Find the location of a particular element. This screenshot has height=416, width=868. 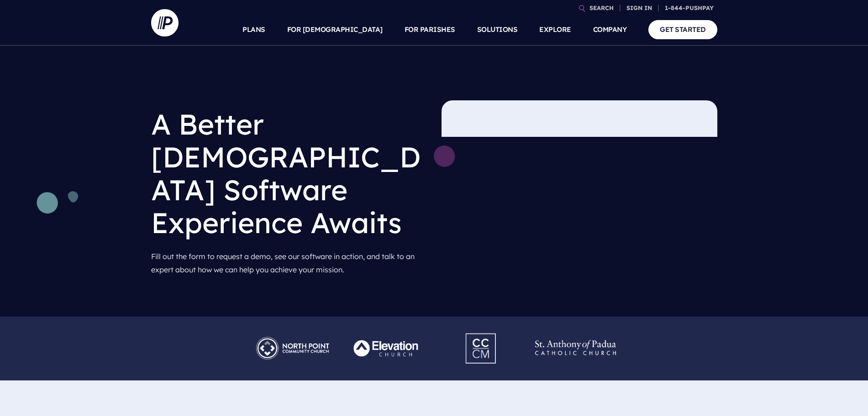

a: SOLUTIONS is located at coordinates (497, 30).